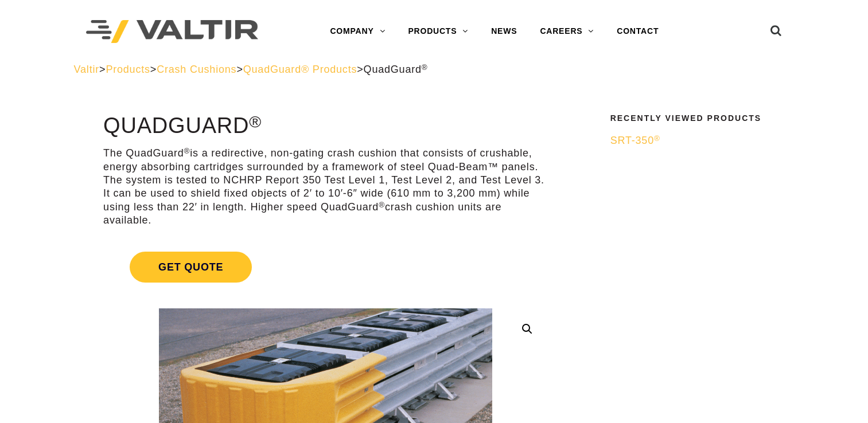  What do you see at coordinates (300, 69) in the screenshot?
I see `a: QuadGuard® Products` at bounding box center [300, 69].